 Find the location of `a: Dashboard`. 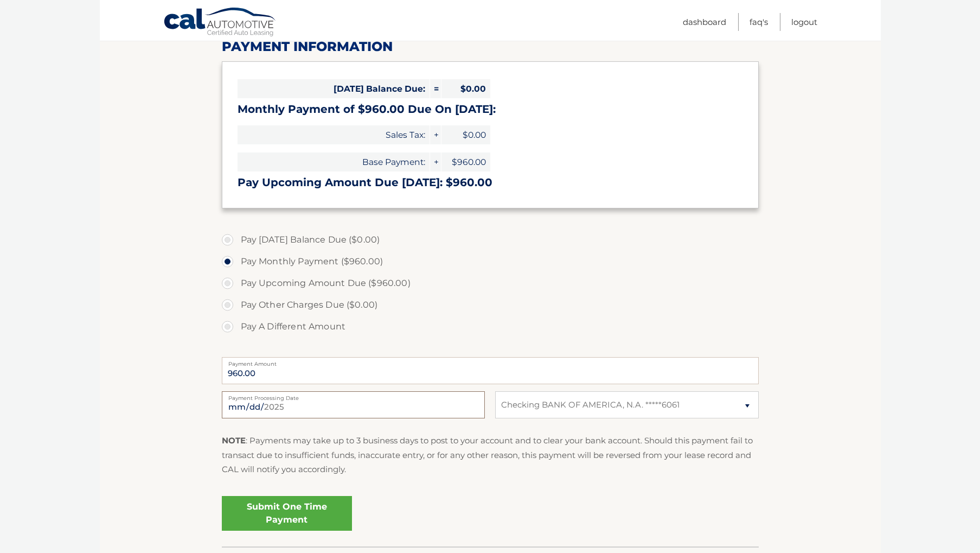

a: Dashboard is located at coordinates (704, 22).